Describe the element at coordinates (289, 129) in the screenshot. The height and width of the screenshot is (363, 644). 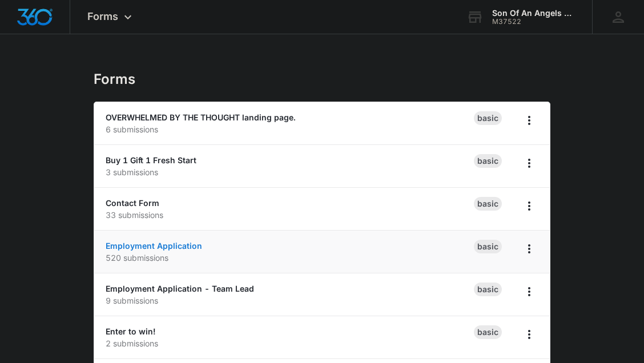
I see `p: 6 submissions` at that location.